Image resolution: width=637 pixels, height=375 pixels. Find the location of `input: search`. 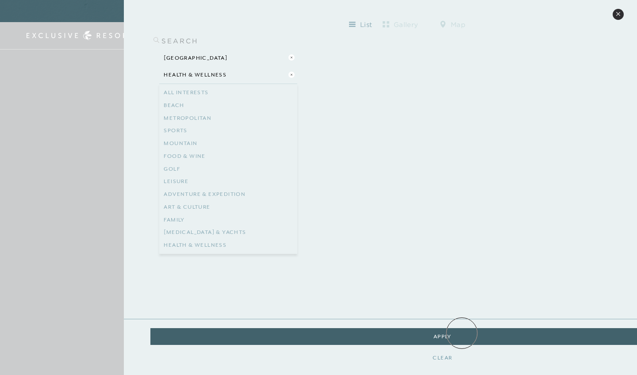

input: search is located at coordinates (265, 41).